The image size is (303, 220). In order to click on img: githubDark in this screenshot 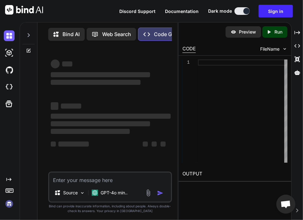, I will do `click(9, 70)`.